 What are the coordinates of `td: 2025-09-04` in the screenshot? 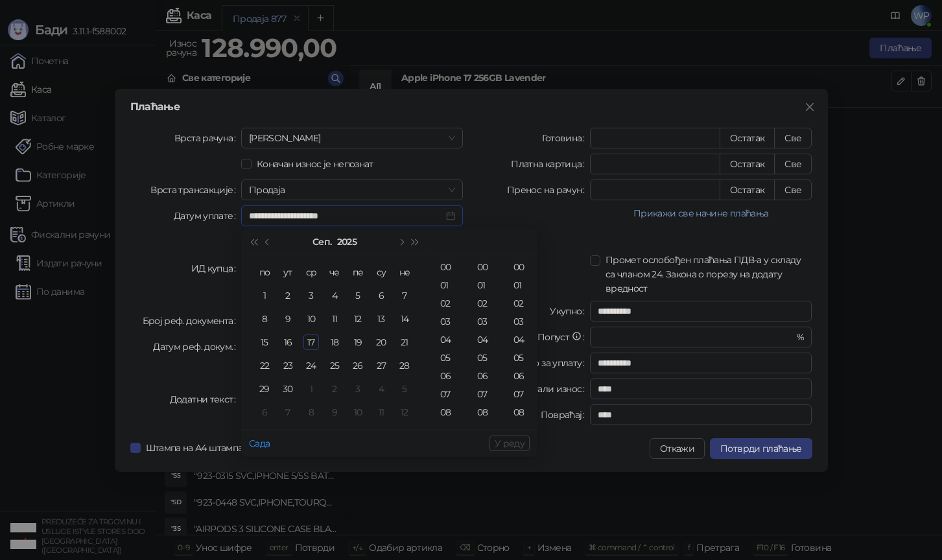 It's located at (335, 295).